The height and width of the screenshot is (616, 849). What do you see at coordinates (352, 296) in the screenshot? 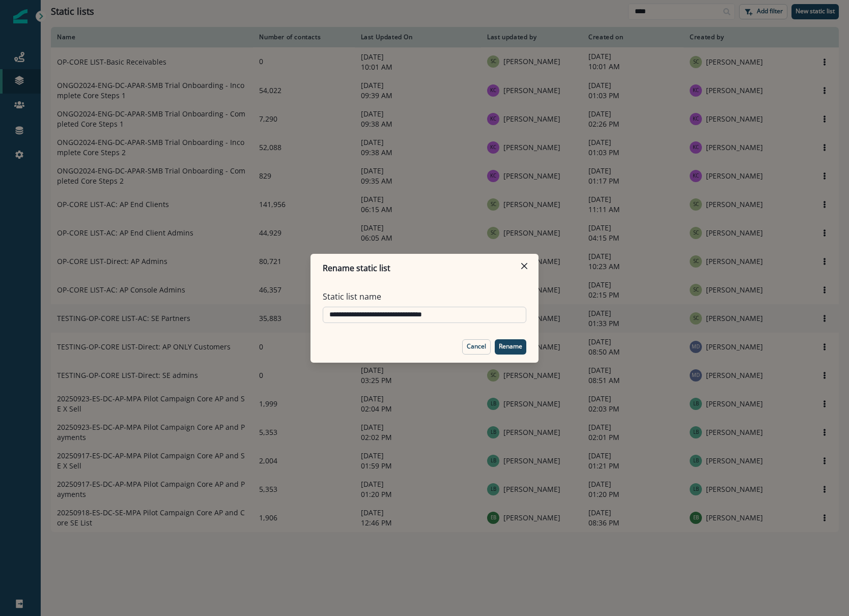
I see `p: Static list name` at bounding box center [352, 296].